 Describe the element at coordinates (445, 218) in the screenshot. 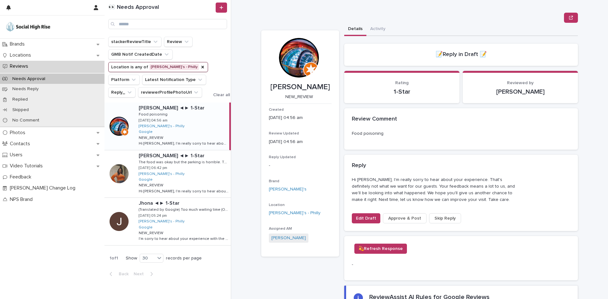

I see `button: Skip Reply` at that location.